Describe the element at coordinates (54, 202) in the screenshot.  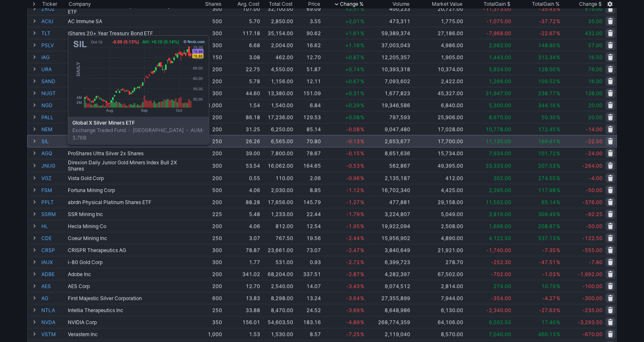
I see `a: PPLT` at that location.